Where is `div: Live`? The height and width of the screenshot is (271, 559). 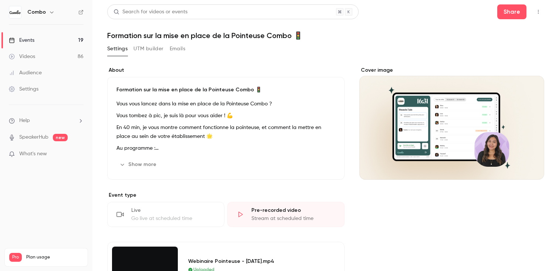 div: Live is located at coordinates (173, 210).